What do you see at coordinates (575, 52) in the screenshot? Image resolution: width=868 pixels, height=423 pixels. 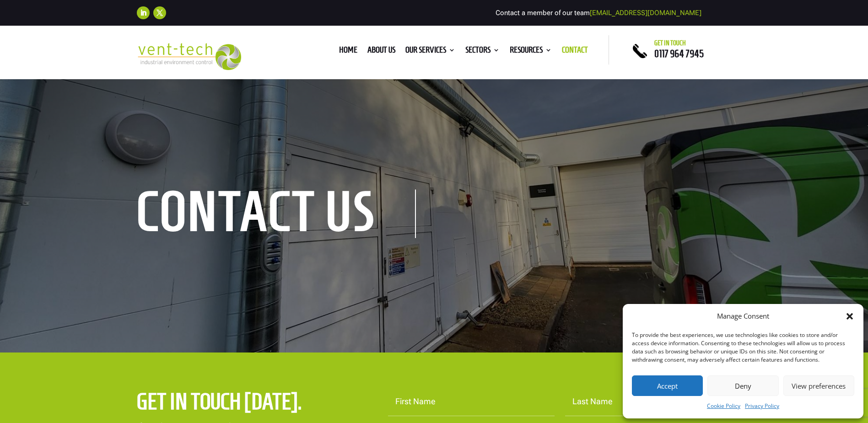 I see `a: Contact` at bounding box center [575, 52].